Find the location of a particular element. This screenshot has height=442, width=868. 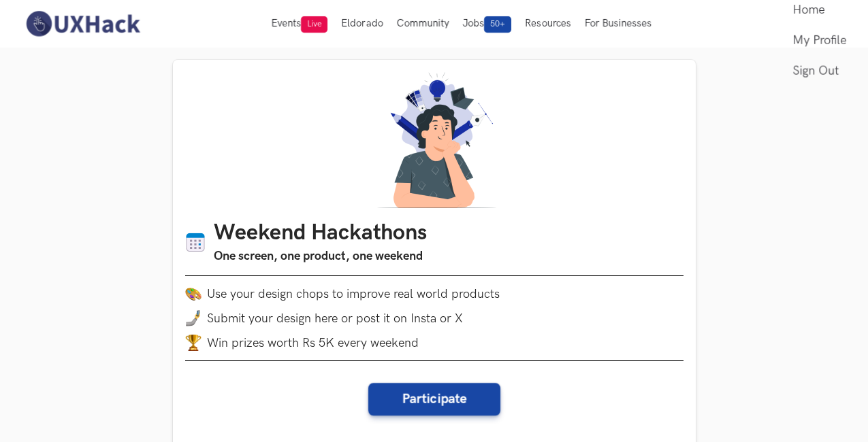

span: Live is located at coordinates (313, 24).